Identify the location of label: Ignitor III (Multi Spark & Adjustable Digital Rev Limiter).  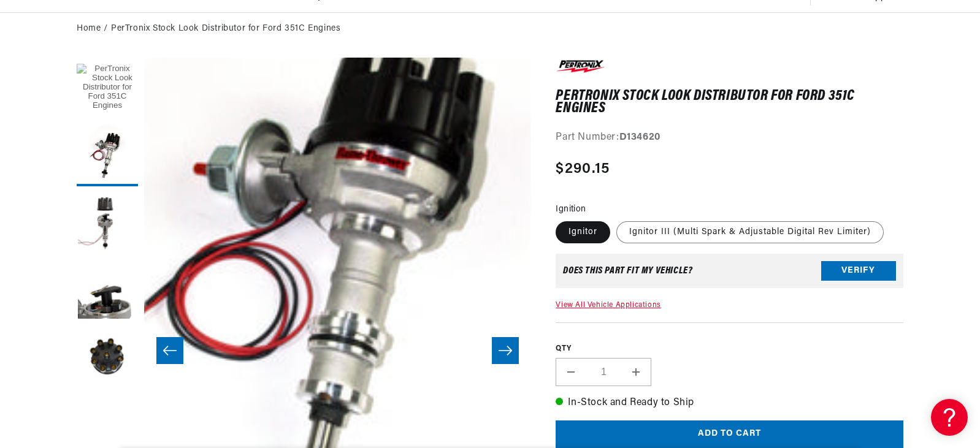
(750, 232).